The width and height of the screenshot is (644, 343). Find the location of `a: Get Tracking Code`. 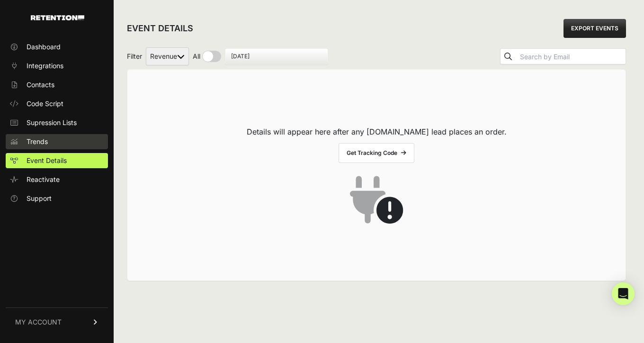

a: Get Tracking Code is located at coordinates (377, 153).